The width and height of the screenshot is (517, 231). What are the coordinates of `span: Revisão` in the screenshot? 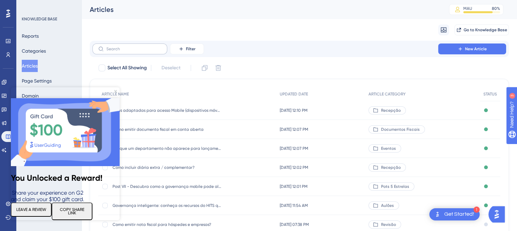 It's located at (389, 225).